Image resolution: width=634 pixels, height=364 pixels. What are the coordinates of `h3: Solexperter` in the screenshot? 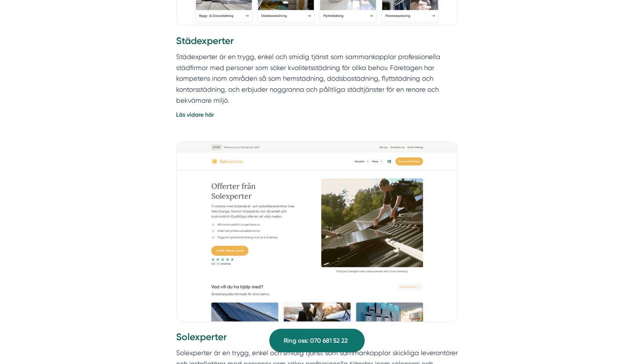 It's located at (317, 339).